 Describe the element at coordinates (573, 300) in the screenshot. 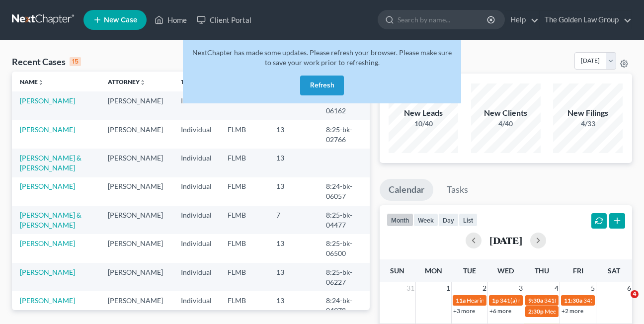

I see `span: 11:30a` at that location.